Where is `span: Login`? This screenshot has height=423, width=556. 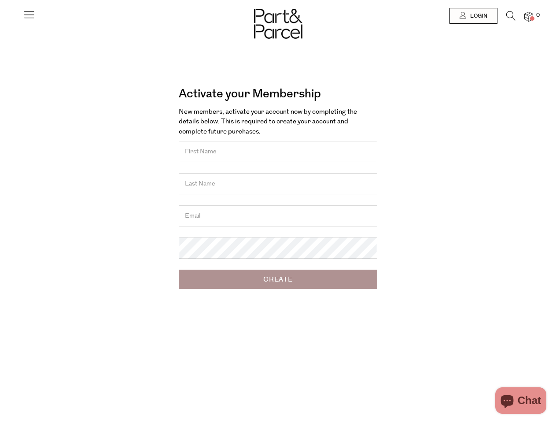
span: Login is located at coordinates (478, 16).